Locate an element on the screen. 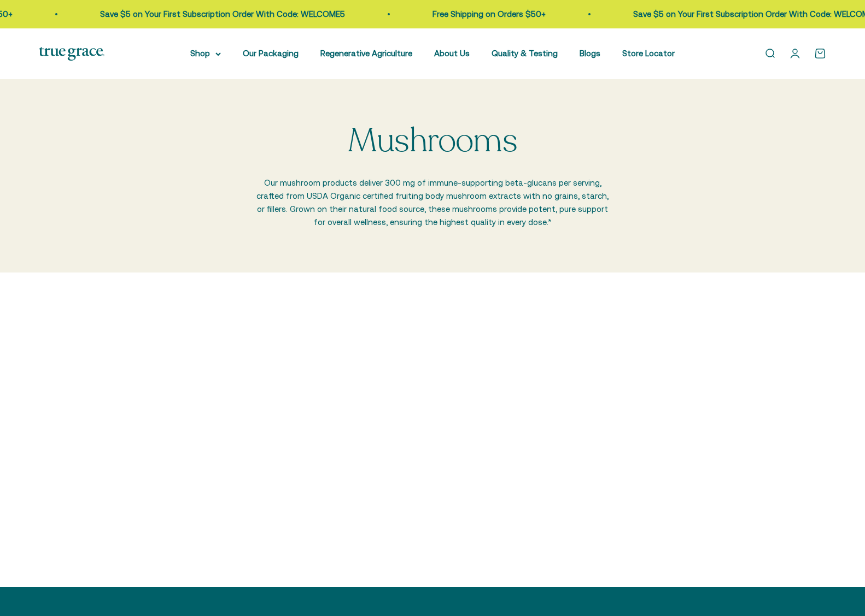 Image resolution: width=865 pixels, height=616 pixels. p: Our mushroom products deliver 300 mg of immune-supporting beta-glucans per serving, crafted from ... is located at coordinates (432, 203).